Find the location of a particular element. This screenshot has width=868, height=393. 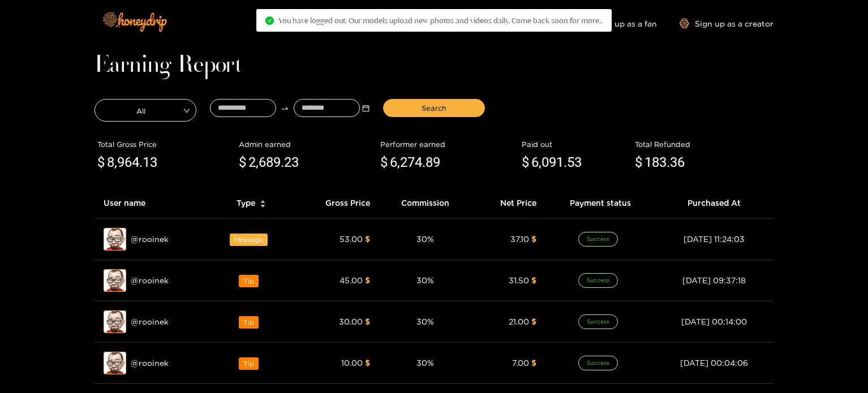

span: 53.00 is located at coordinates (351, 239).